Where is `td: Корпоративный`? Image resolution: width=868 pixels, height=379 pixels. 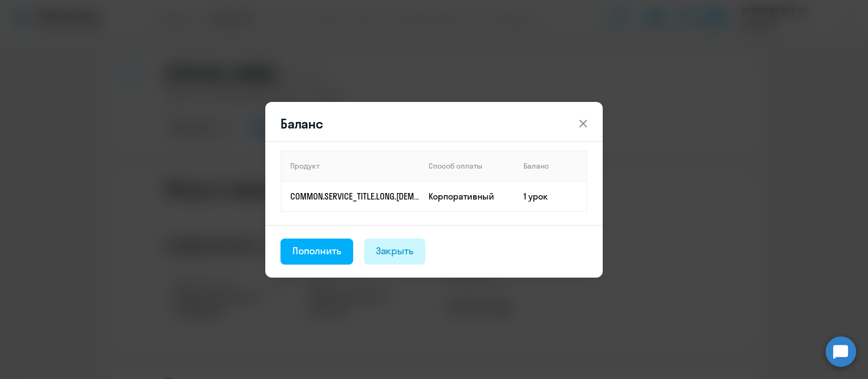
td: Корпоративный is located at coordinates (467, 197).